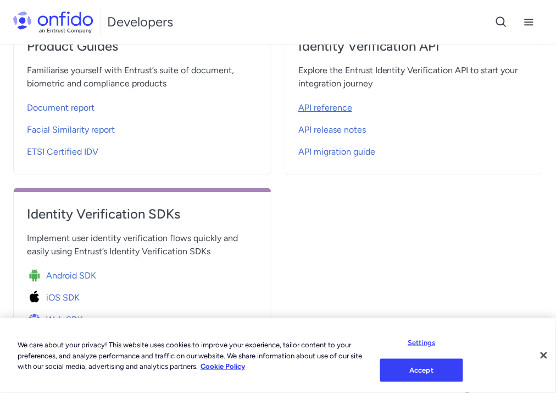 This screenshot has height=393, width=556. What do you see at coordinates (36, 275) in the screenshot?
I see `img: Icon Android SDK` at bounding box center [36, 275].